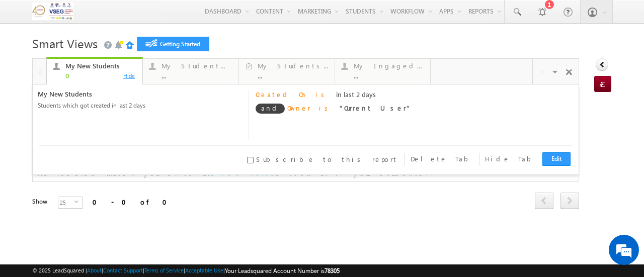 The image size is (644, 277). What do you see at coordinates (375, 108) in the screenshot?
I see `span: Current User` at bounding box center [375, 108].